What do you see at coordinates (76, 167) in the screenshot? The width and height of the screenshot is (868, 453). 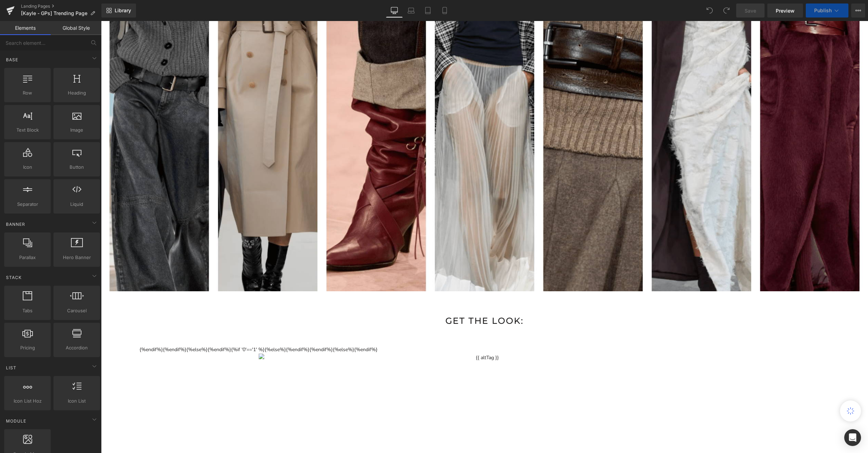 I see `span: Button` at bounding box center [76, 167].